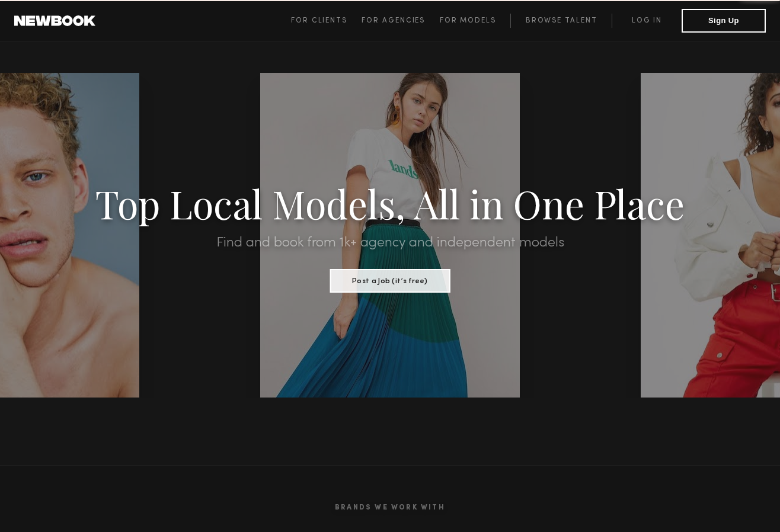  What do you see at coordinates (468, 20) in the screenshot?
I see `span: For Models` at bounding box center [468, 20].